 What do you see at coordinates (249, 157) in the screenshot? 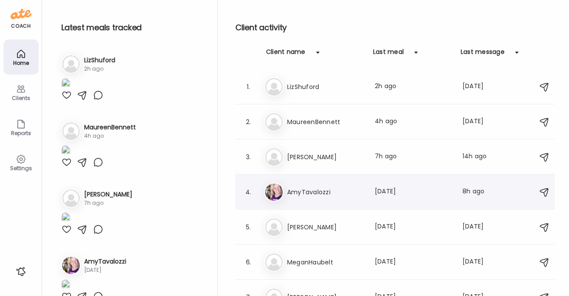
I see `div: 3.` at bounding box center [249, 157].